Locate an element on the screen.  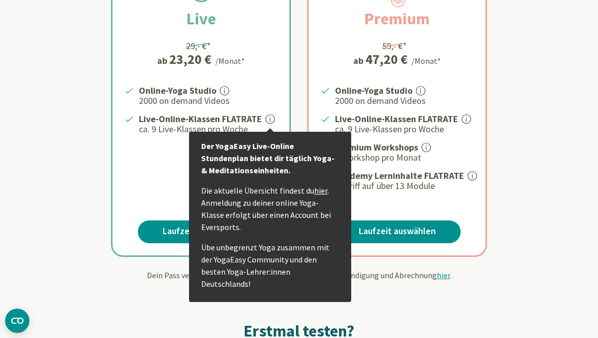
h2: Premium is located at coordinates (397, 19).